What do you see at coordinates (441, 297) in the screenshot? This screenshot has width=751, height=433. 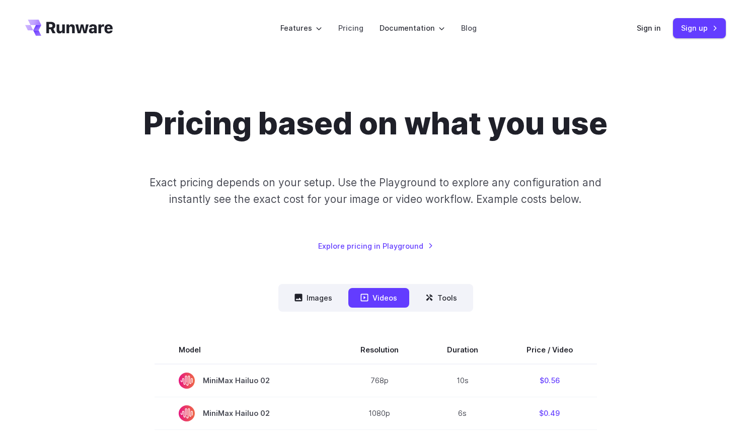 I see `button: Tools` at bounding box center [441, 297].